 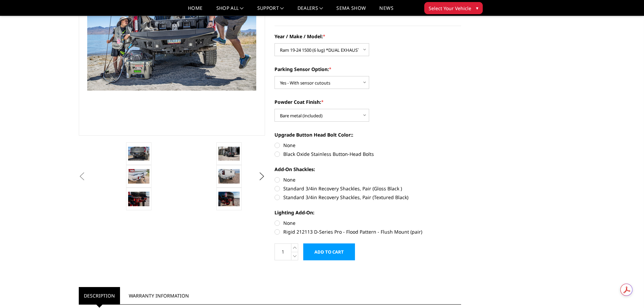 What do you see at coordinates (368, 134) in the screenshot?
I see `label: Upgrade Button Head Bolt Color::` at bounding box center [368, 134].